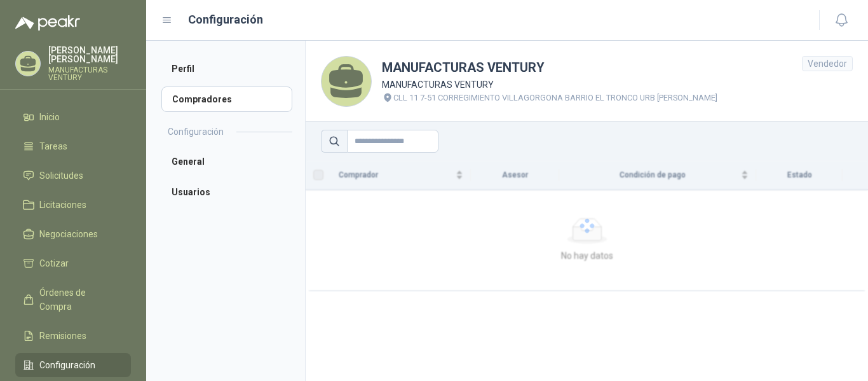  Describe the element at coordinates (227, 69) in the screenshot. I see `li: Perfil` at that location.